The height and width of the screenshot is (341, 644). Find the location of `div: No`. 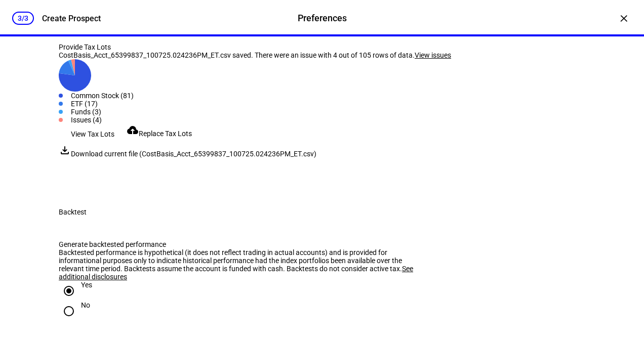

div: No is located at coordinates (86, 305).